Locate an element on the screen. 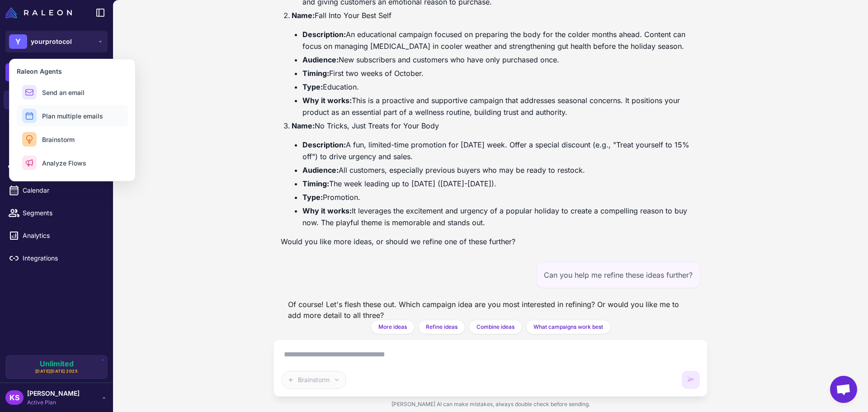 The height and width of the screenshot is (412, 868). div: KS is located at coordinates (15, 397).